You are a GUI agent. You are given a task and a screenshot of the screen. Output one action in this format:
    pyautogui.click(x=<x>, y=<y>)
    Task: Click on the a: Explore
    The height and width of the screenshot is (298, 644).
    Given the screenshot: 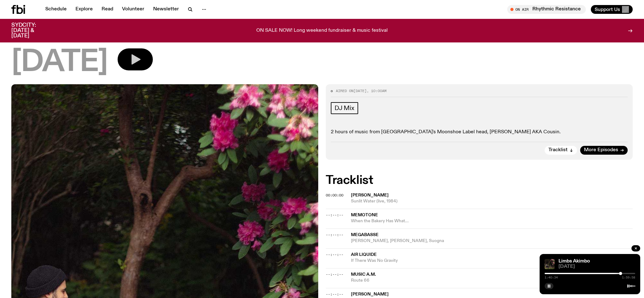 What is the action you would take?
    pyautogui.click(x=84, y=10)
    